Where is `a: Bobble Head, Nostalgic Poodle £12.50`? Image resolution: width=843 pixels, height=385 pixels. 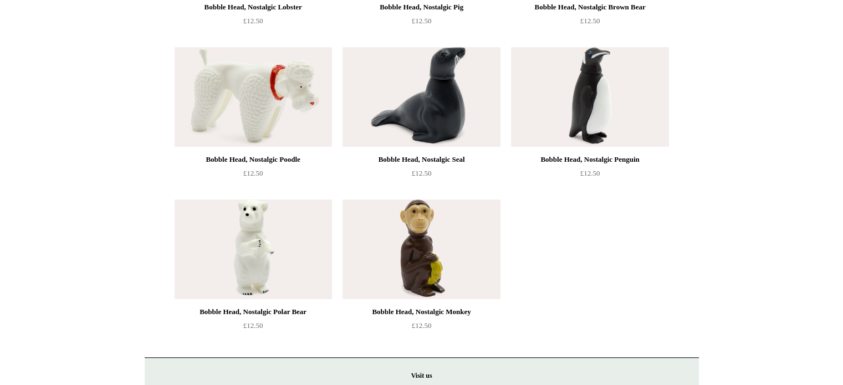 a: Bobble Head, Nostalgic Poodle £12.50 is located at coordinates (253, 176).